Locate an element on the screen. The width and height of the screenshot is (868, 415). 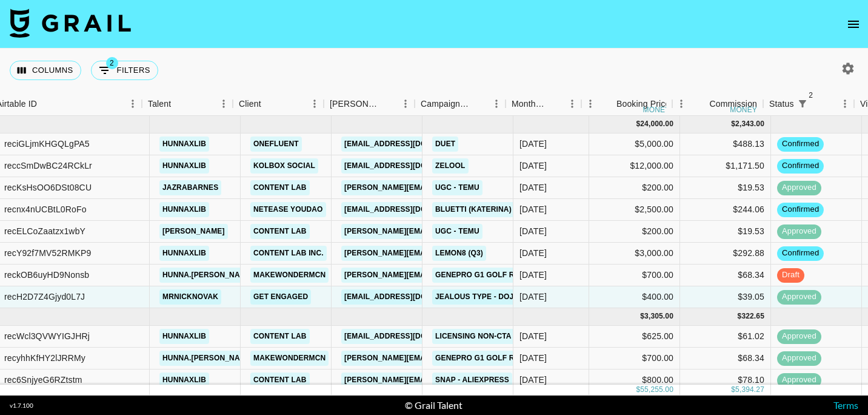
div: 322.65 is located at coordinates (753, 316).